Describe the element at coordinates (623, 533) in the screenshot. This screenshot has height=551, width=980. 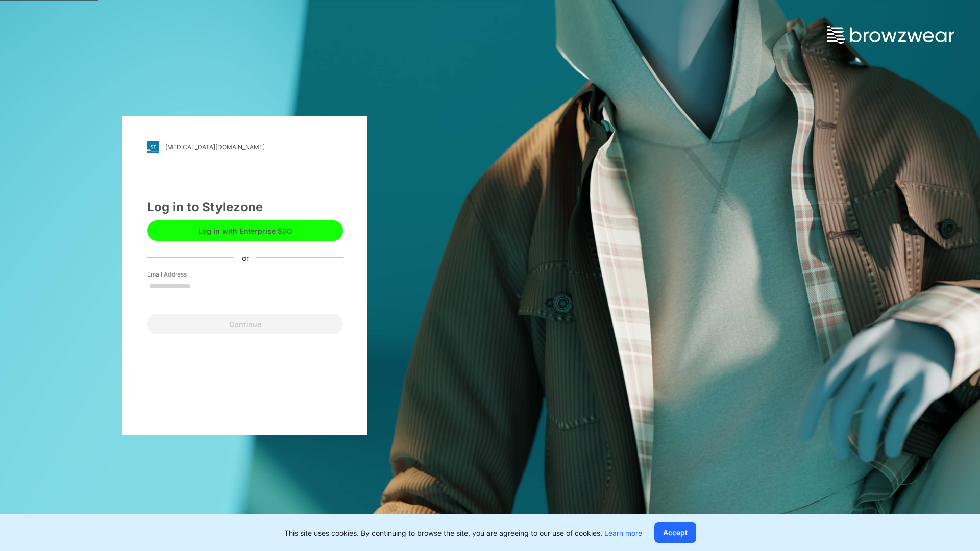
I see `a: Learn more` at that location.